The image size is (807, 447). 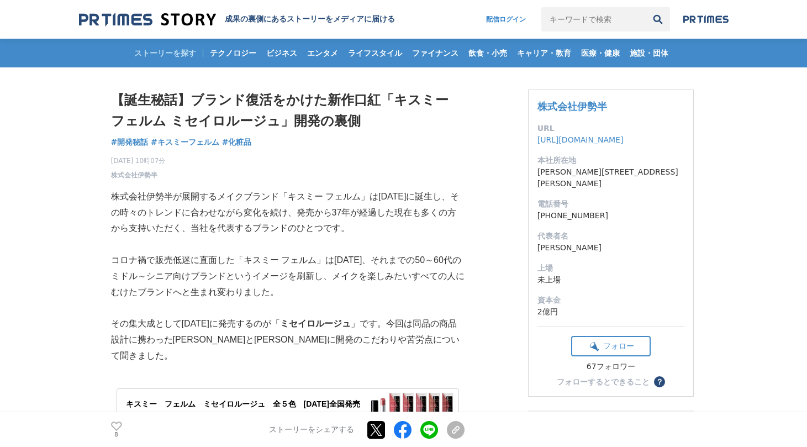 I want to click on span: 医療・健康, so click(x=601, y=53).